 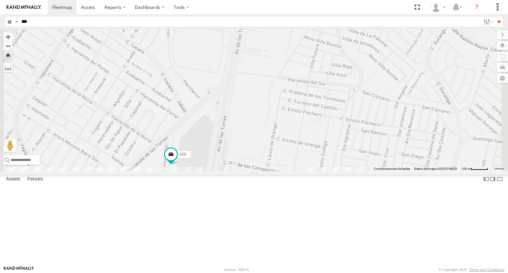 What do you see at coordinates (8, 37) in the screenshot?
I see `button: Zoom in` at bounding box center [8, 37].